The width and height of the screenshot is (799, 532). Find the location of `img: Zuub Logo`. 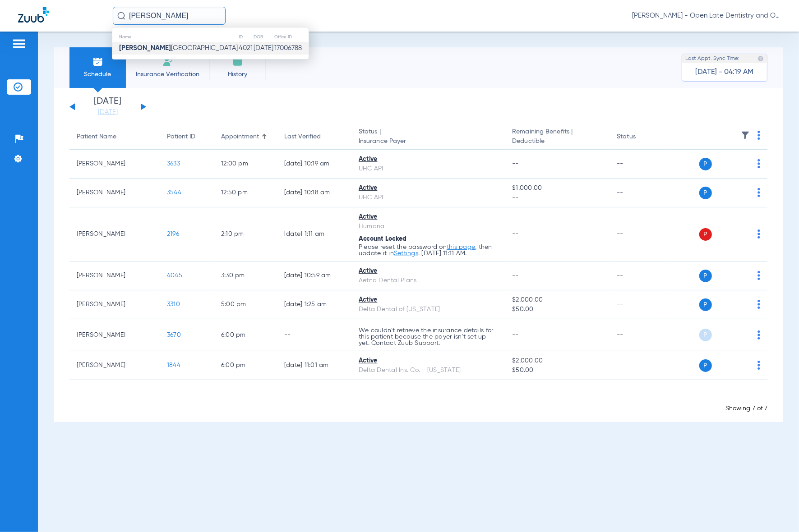

img: Zuub Logo is located at coordinates (33, 14).